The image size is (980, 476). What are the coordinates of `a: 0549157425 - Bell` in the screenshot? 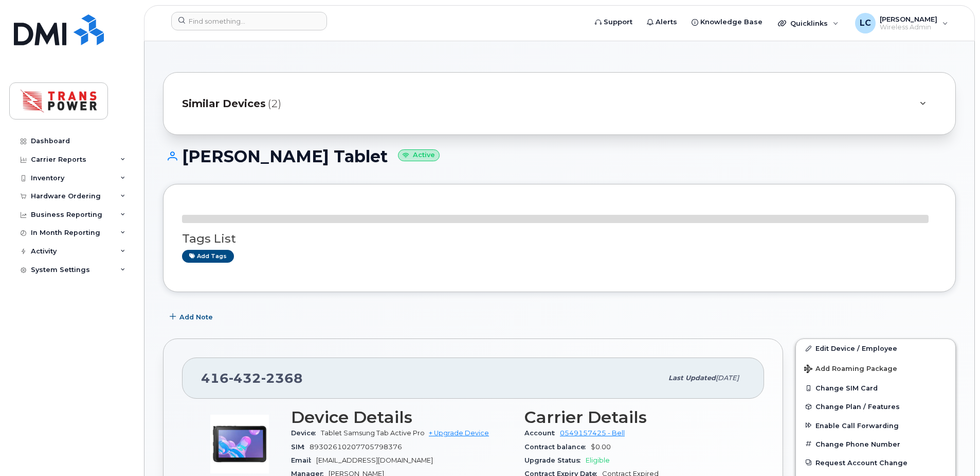 It's located at (593, 433).